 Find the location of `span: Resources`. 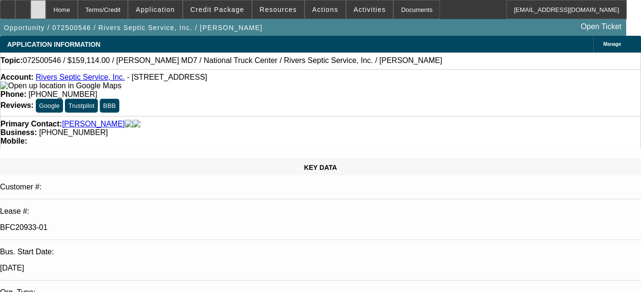

span: Resources is located at coordinates (278, 10).